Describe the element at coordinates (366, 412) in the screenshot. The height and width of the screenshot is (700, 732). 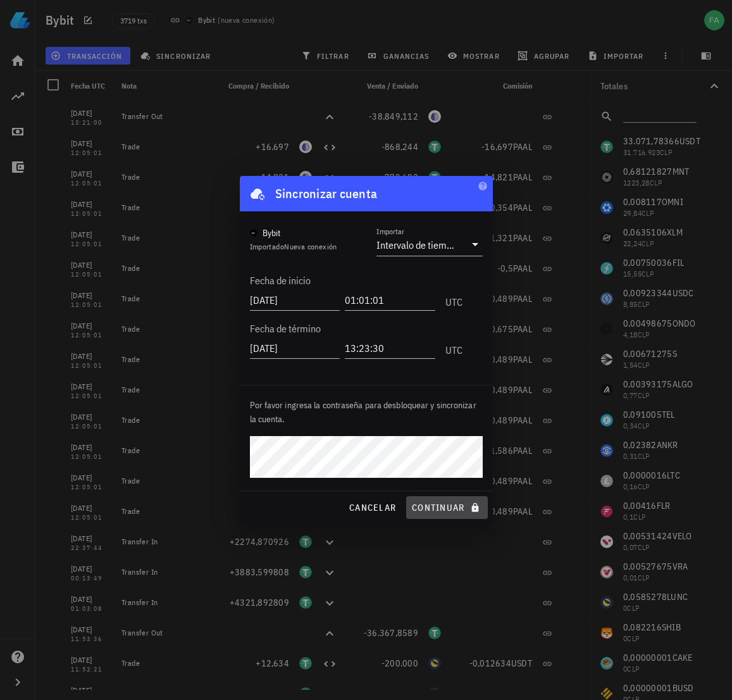
I see `p: Por favor ingresa la contraseña para desbloquear y sincronizar la cuenta.` at that location.